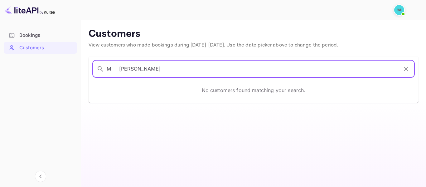 This screenshot has width=426, height=187. Describe the element at coordinates (30, 10) in the screenshot. I see `img: LiteAPI logo` at that location.